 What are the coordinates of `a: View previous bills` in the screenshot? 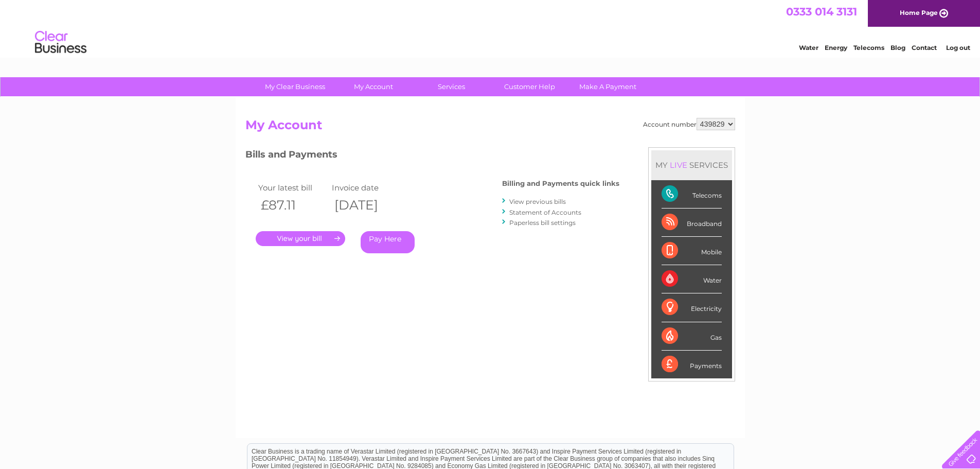 It's located at (538, 201).